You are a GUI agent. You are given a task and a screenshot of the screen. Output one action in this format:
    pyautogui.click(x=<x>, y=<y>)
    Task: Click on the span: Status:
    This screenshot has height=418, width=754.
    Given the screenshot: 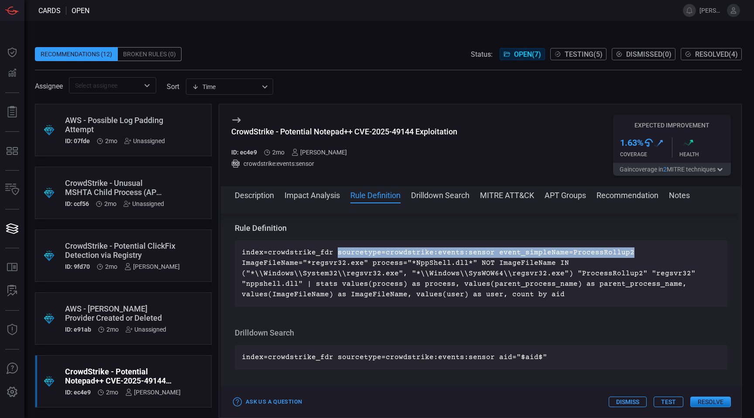 What is the action you would take?
    pyautogui.click(x=482, y=54)
    